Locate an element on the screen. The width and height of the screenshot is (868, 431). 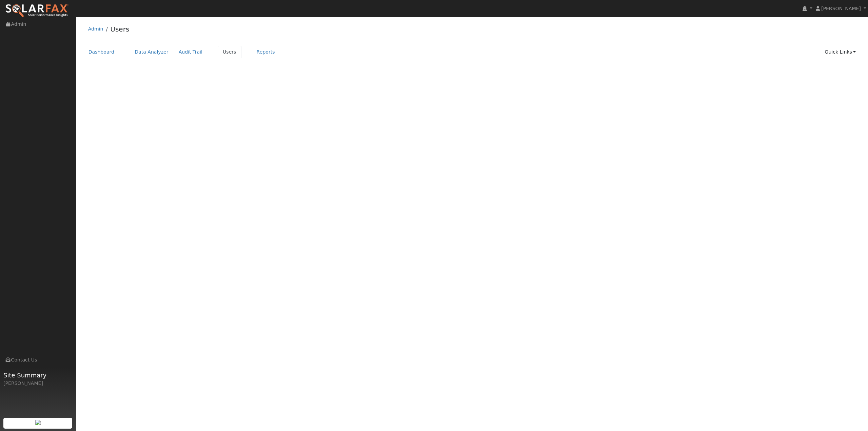
img: SolarFax is located at coordinates (37, 11).